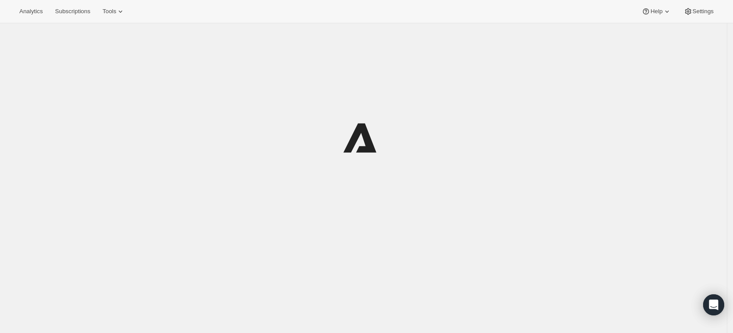 The image size is (733, 333). I want to click on button: Subscriptions, so click(73, 11).